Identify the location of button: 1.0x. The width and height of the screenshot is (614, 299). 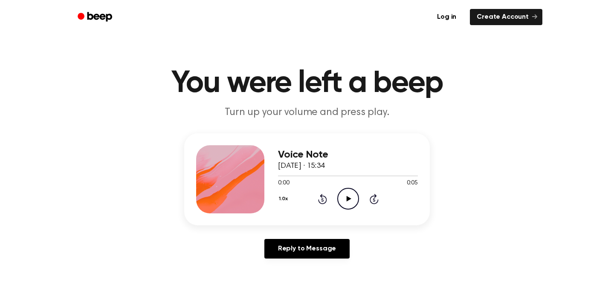
(285, 199).